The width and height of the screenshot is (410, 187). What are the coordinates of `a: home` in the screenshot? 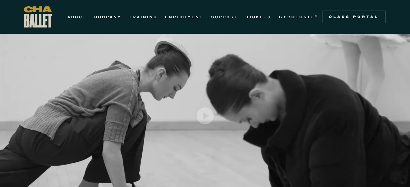 It's located at (38, 17).